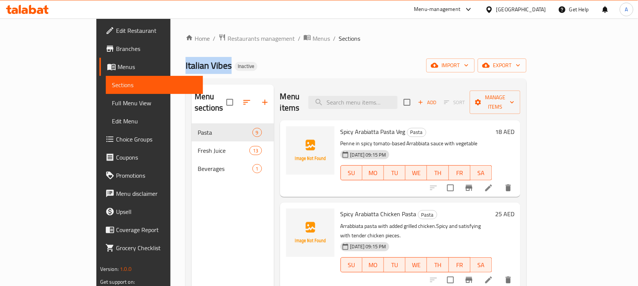 The height and width of the screenshot is (286, 638). I want to click on span: Version:, so click(109, 269).